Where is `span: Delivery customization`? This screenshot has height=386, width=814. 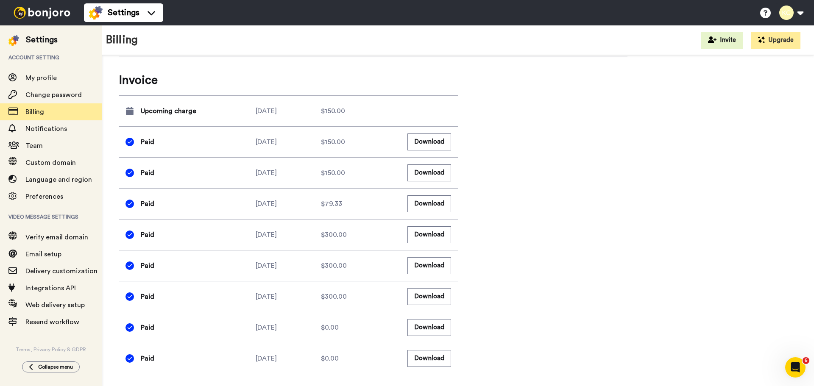
span: Delivery customization is located at coordinates (61, 271).